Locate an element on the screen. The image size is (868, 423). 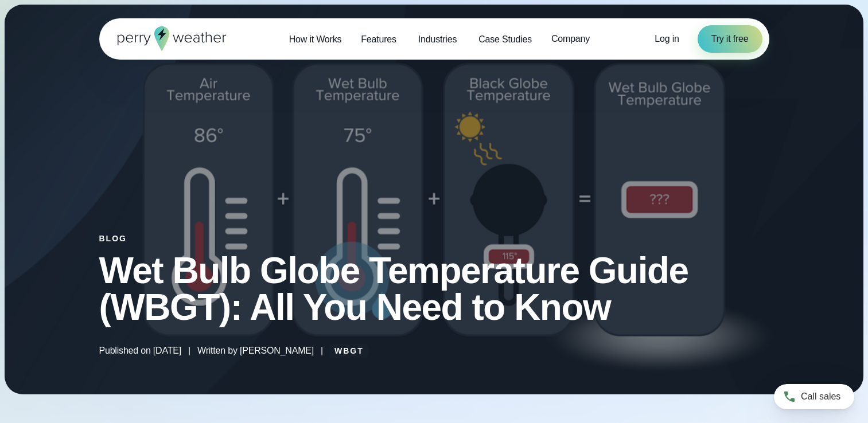
span: Case Studies is located at coordinates (505, 40).